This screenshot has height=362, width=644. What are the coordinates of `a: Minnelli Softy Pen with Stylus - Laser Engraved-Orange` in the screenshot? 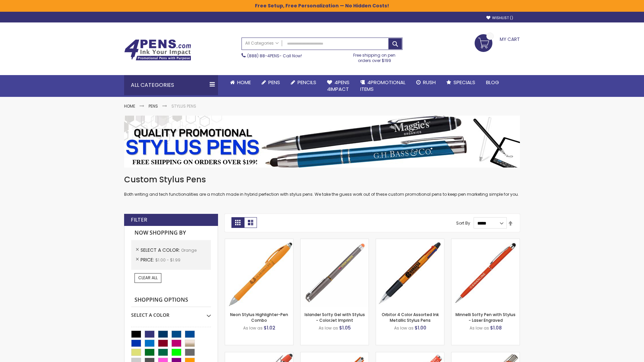 It's located at (486, 242).